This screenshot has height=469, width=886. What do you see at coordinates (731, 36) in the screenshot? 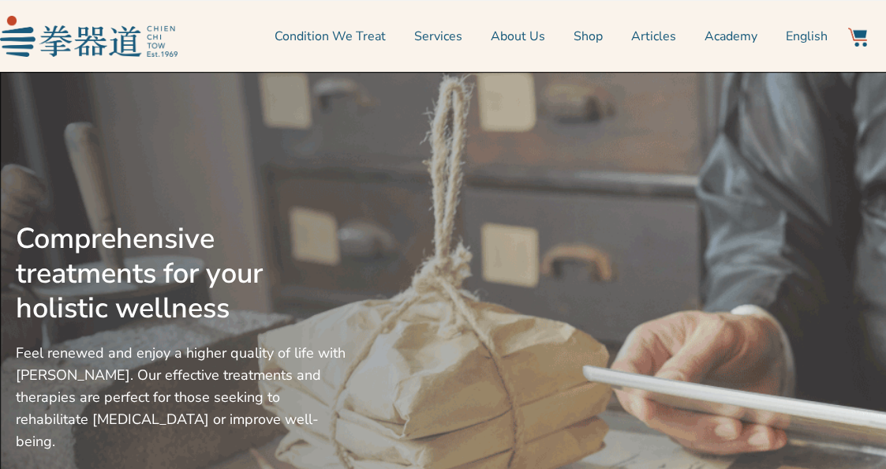
I see `a: Academy` at bounding box center [731, 36].